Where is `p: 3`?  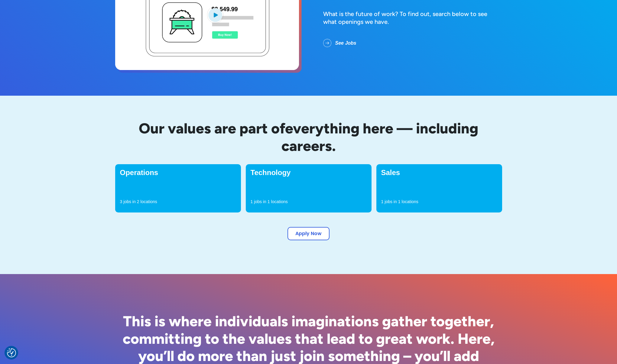
p: 3 is located at coordinates (121, 202).